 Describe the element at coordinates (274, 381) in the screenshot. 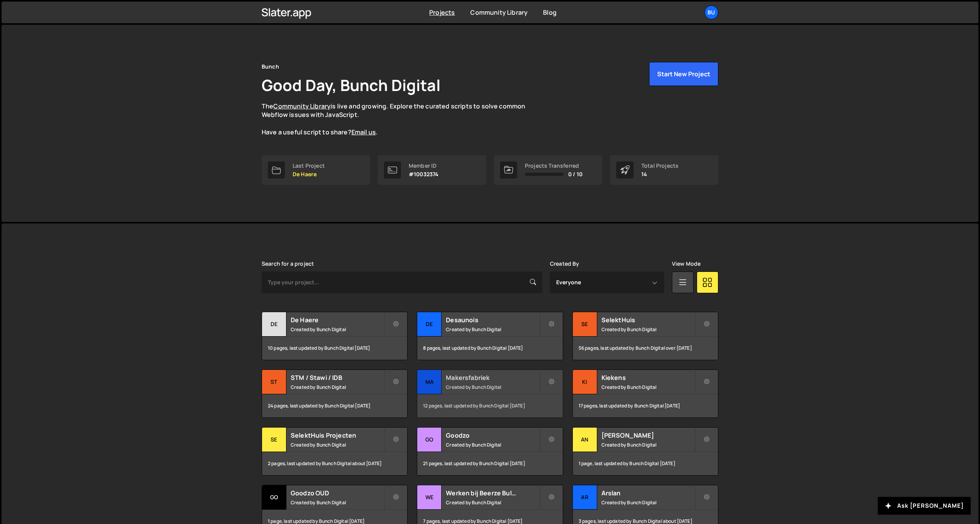

I see `div: ST` at that location.